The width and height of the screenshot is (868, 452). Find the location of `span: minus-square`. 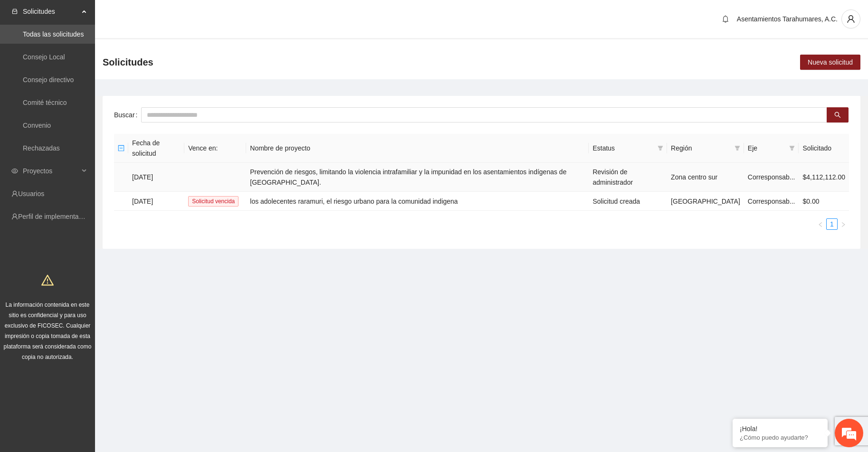

span: minus-square is located at coordinates (121, 148).